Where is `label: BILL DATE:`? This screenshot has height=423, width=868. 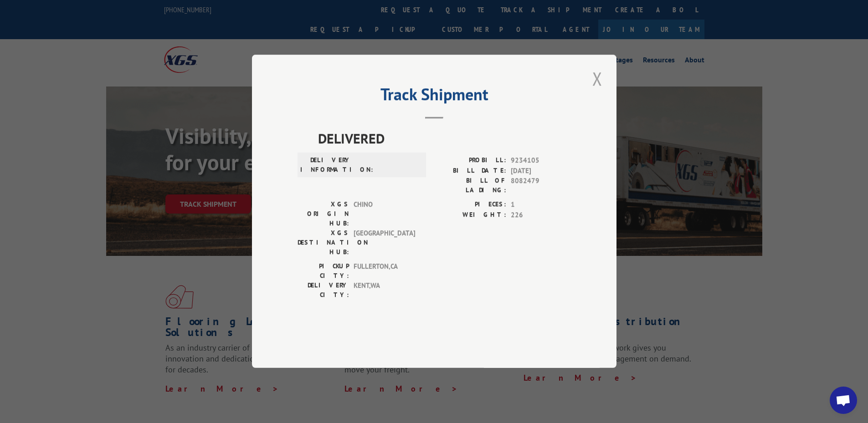 label: BILL DATE: is located at coordinates (470, 171).